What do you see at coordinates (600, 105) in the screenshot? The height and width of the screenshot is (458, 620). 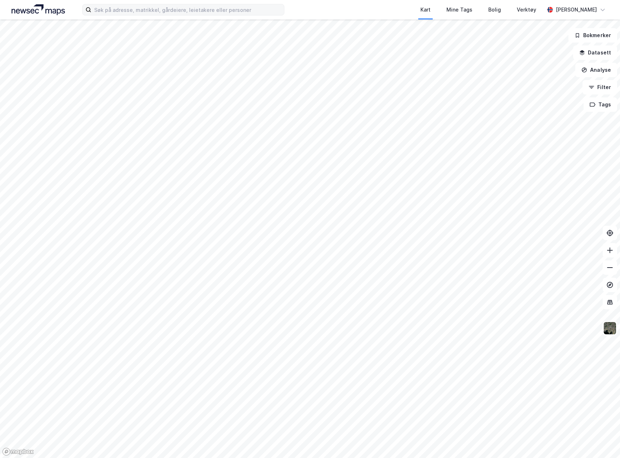 I see `button: Tags` at bounding box center [600, 105].